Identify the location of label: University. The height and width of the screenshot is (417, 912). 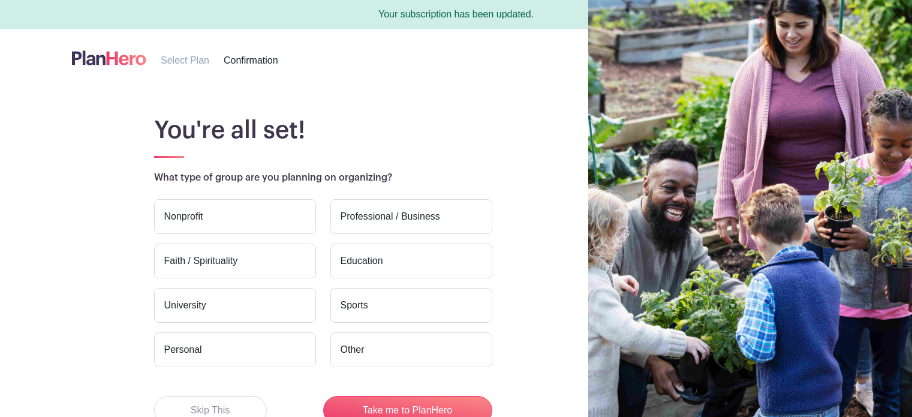
(235, 305).